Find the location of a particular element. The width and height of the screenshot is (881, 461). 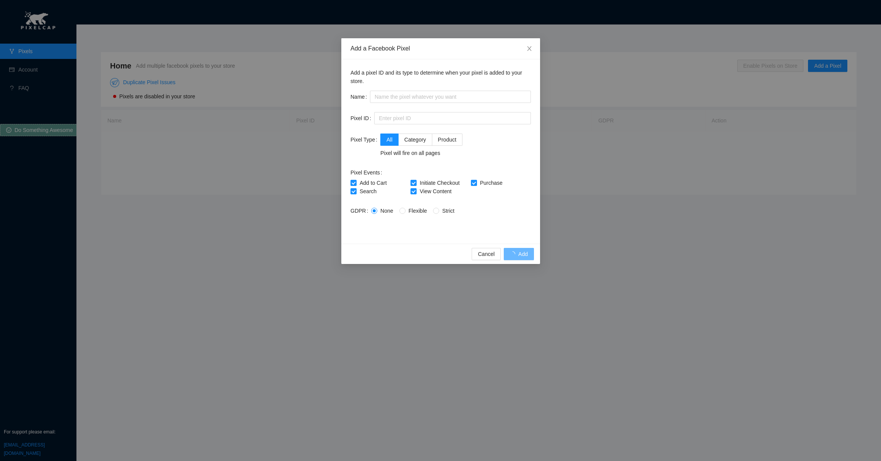

div: Add a Facebook Pixel is located at coordinates (441, 49).